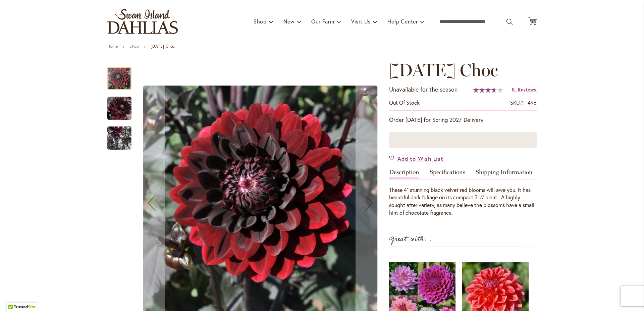 This screenshot has height=311, width=644. Describe the element at coordinates (463, 201) in the screenshot. I see `div: These 4” stunning black velvet red blooms will awe you. It has beautiful dark foliage on its comp...` at that location.